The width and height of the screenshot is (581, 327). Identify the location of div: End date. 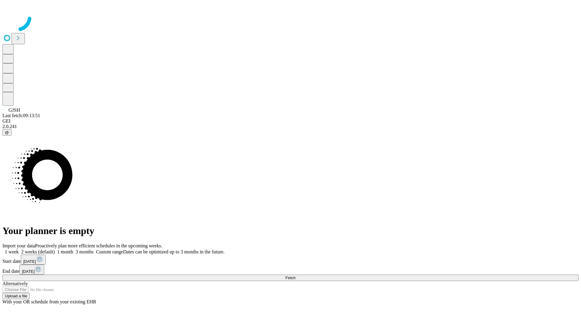
(291, 269).